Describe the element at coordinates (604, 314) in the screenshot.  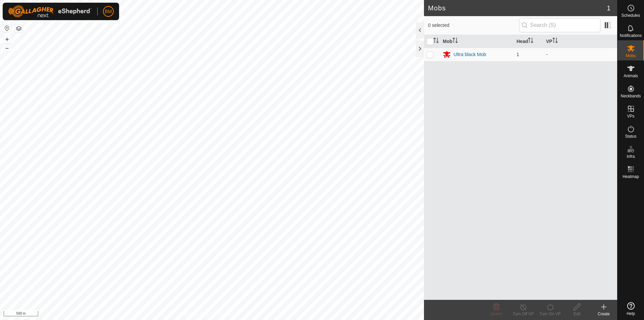
I see `div: Create` at that location.